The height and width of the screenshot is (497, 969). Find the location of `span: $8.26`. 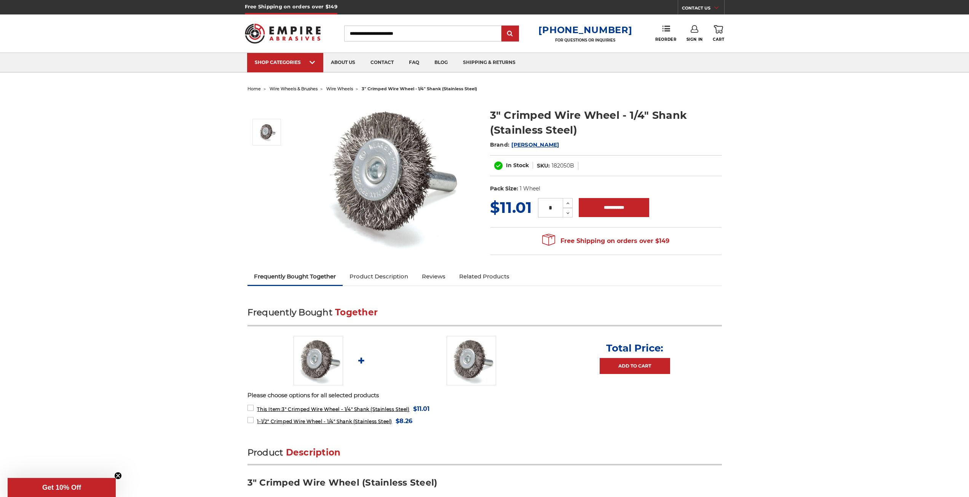

span: $8.26 is located at coordinates (404, 421).